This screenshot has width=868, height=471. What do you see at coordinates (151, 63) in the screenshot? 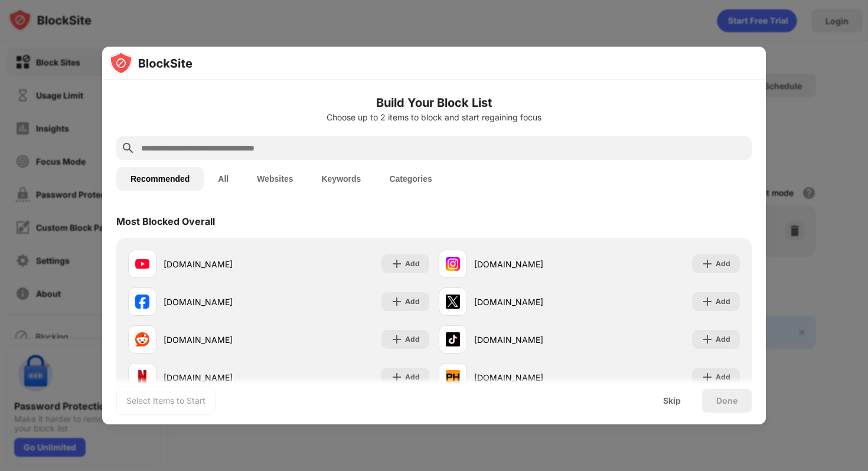
I see `img: logo-blocksite.svg` at bounding box center [151, 63].